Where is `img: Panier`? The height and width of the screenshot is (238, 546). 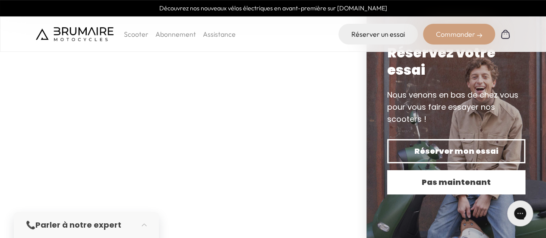 img: Panier is located at coordinates (505, 34).